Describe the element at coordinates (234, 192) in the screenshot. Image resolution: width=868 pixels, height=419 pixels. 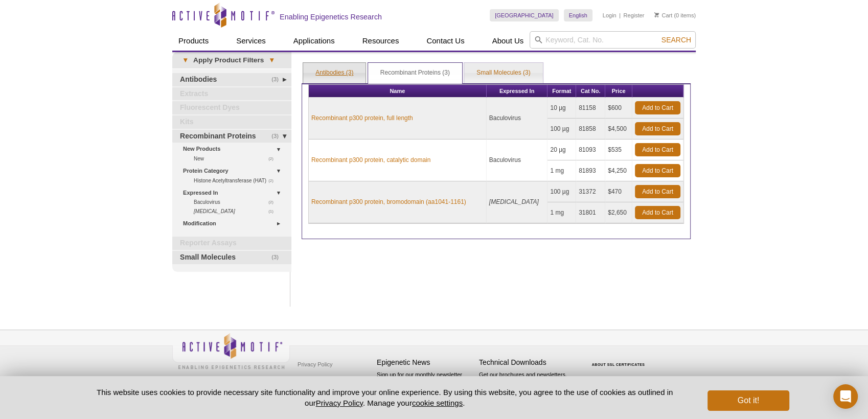
I see `a: Expressed In` at that location.